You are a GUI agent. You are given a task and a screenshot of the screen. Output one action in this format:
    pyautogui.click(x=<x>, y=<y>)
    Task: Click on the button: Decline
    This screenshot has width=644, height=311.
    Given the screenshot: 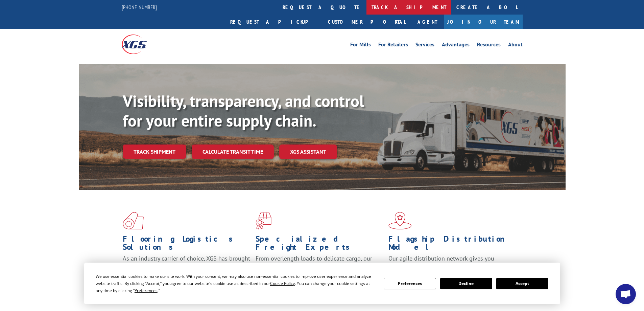 What is the action you would take?
    pyautogui.click(x=466, y=284)
    